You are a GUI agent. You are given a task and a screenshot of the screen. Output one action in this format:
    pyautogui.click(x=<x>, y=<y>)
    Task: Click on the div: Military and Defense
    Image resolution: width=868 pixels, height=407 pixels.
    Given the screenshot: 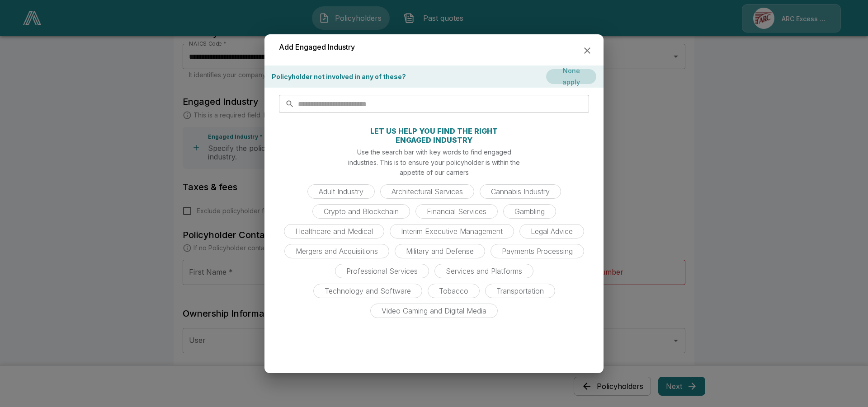 What is the action you would take?
    pyautogui.click(x=440, y=251)
    